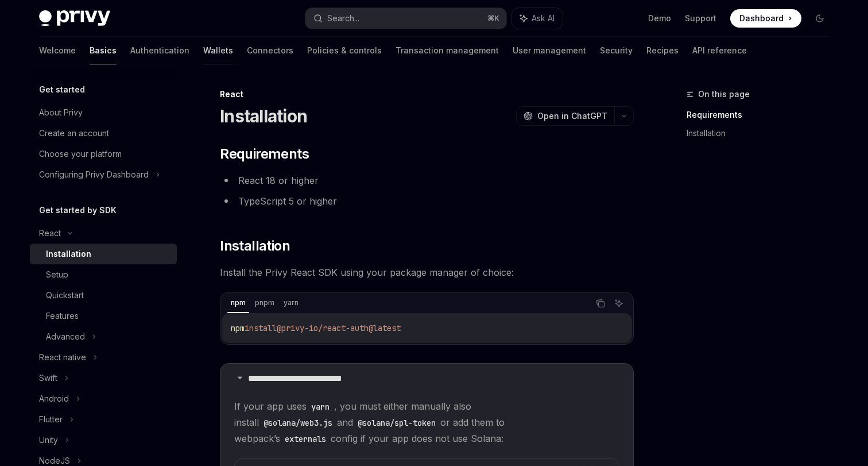 The height and width of the screenshot is (466, 868). Describe the element at coordinates (62, 316) in the screenshot. I see `div: Features` at that location.